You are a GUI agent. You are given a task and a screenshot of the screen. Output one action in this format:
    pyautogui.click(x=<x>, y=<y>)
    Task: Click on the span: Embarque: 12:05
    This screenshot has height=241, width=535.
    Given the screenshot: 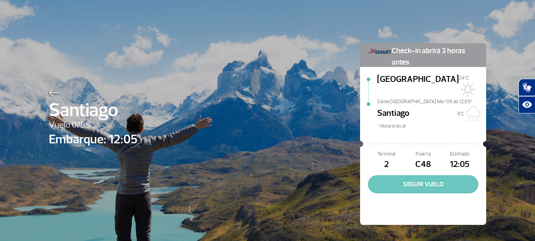 What is the action you would take?
    pyautogui.click(x=93, y=139)
    